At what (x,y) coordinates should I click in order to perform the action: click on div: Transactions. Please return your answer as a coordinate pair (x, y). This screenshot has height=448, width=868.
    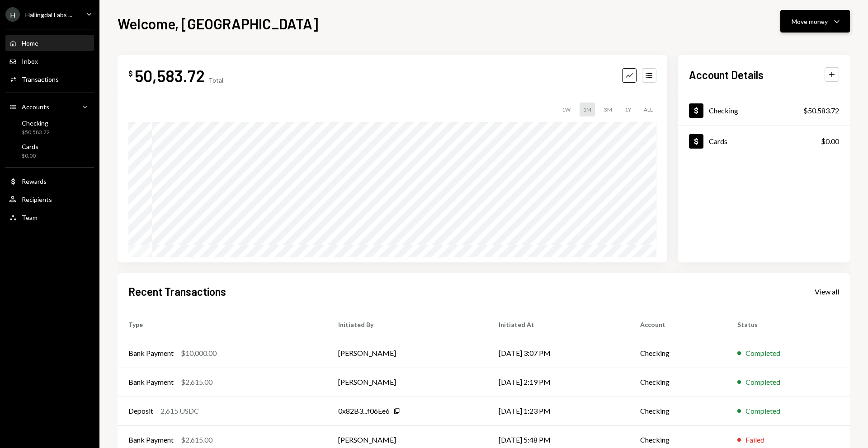
    Looking at the image, I should click on (40, 79).